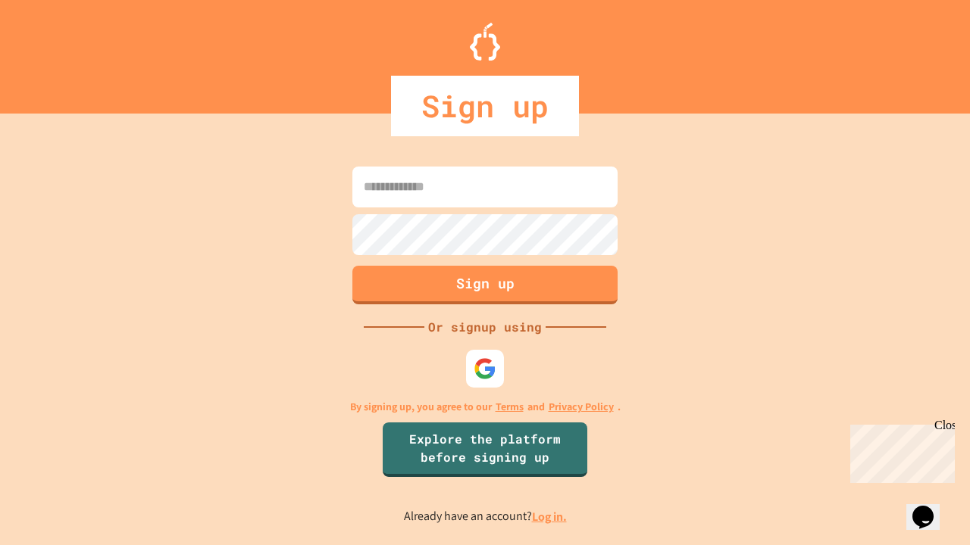 The width and height of the screenshot is (970, 545). Describe the element at coordinates (485, 106) in the screenshot. I see `div: Sign up` at that location.